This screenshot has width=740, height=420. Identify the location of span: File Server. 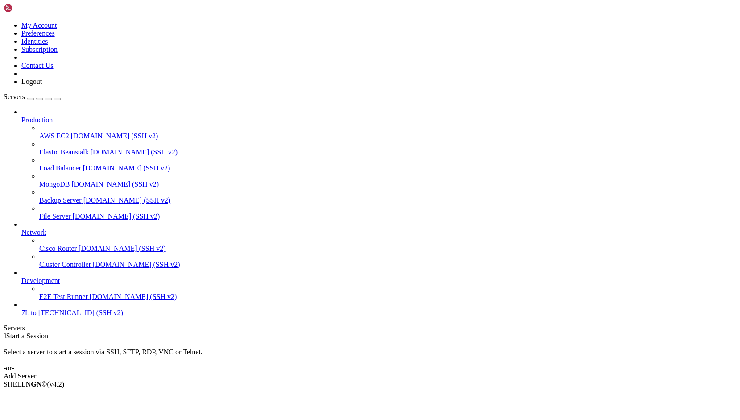
(55, 216).